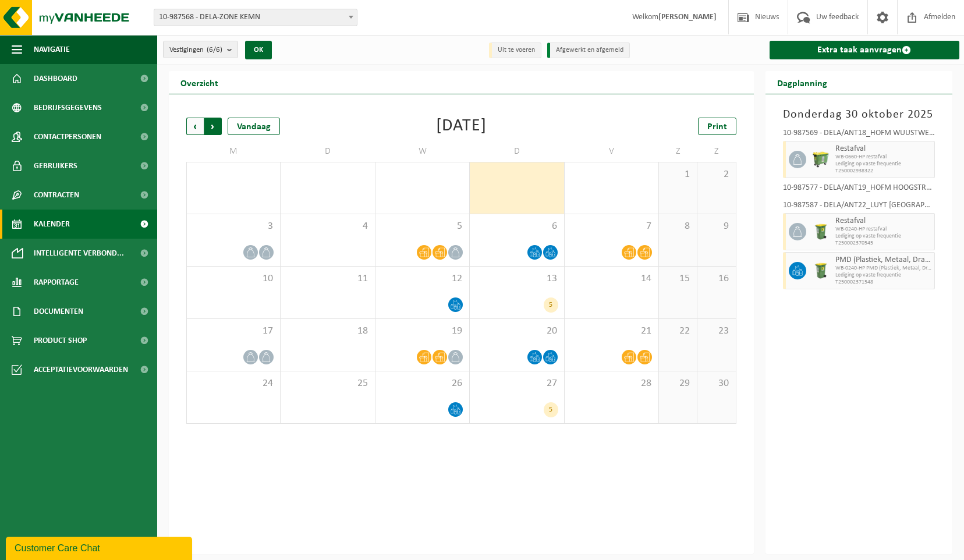 This screenshot has width=964, height=560. Describe the element at coordinates (716, 384) in the screenshot. I see `span: 30` at that location.